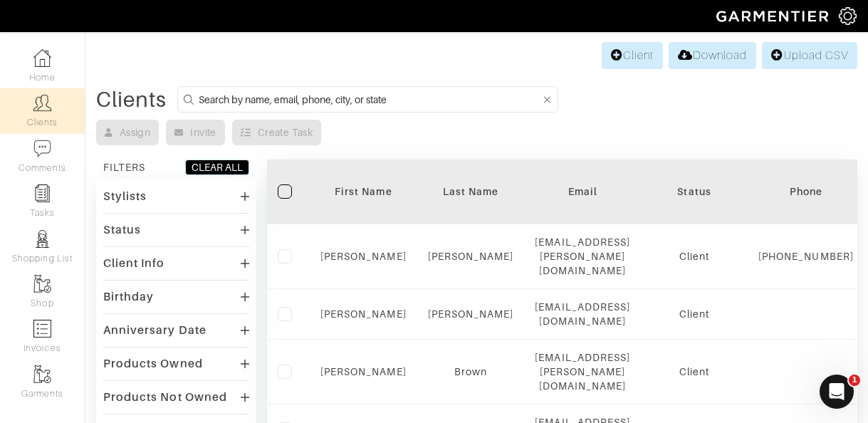 The image size is (868, 423). What do you see at coordinates (471, 192) in the screenshot?
I see `div: Last Name` at bounding box center [471, 192].